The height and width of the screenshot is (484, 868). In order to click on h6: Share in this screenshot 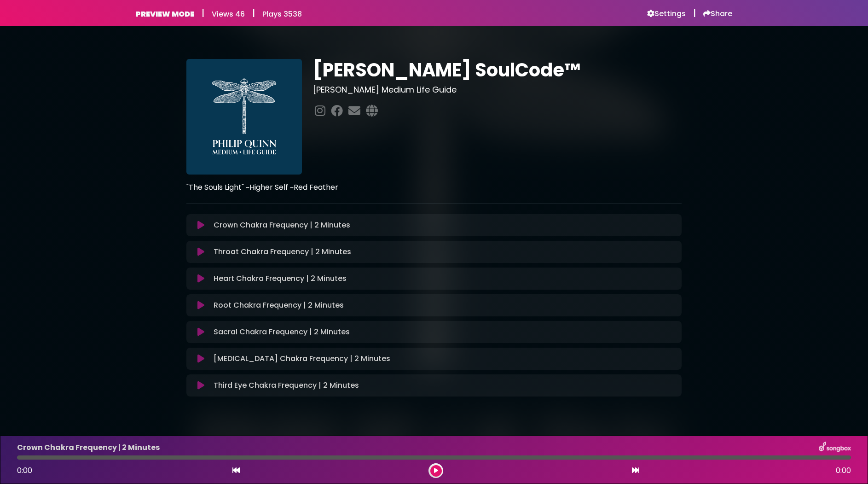, I will do `click(718, 14)`.